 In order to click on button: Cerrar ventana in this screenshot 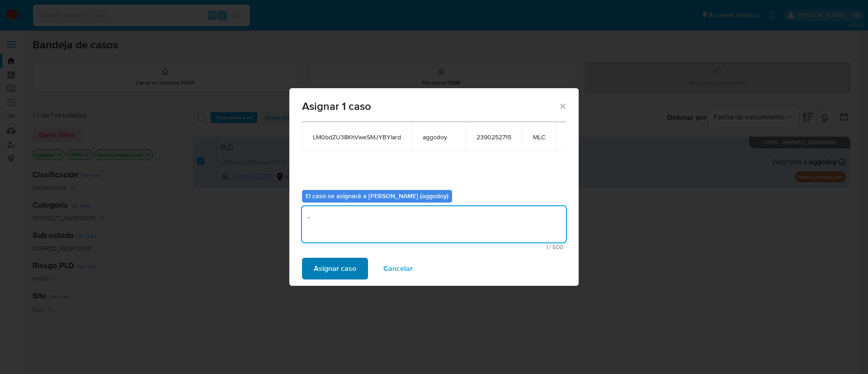, I will do `click(562, 105)`.